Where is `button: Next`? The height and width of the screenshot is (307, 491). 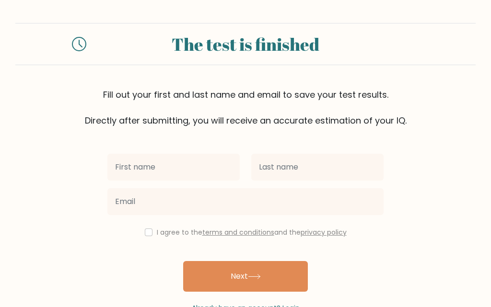 button: Next is located at coordinates (245, 276).